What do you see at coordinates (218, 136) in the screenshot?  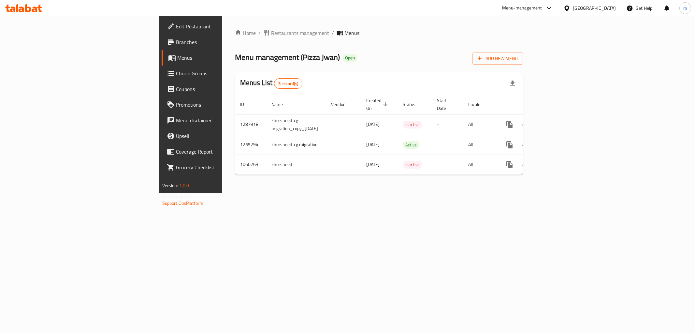 I see `a: Upsell` at bounding box center [218, 136].